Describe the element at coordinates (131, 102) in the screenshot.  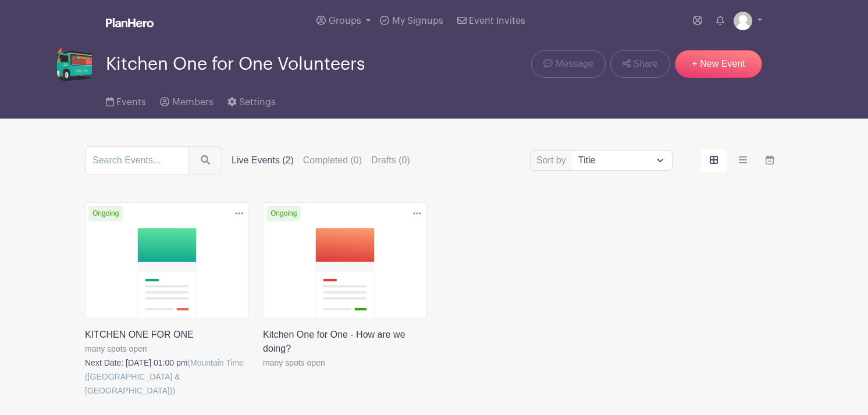
I see `span: Events` at that location.